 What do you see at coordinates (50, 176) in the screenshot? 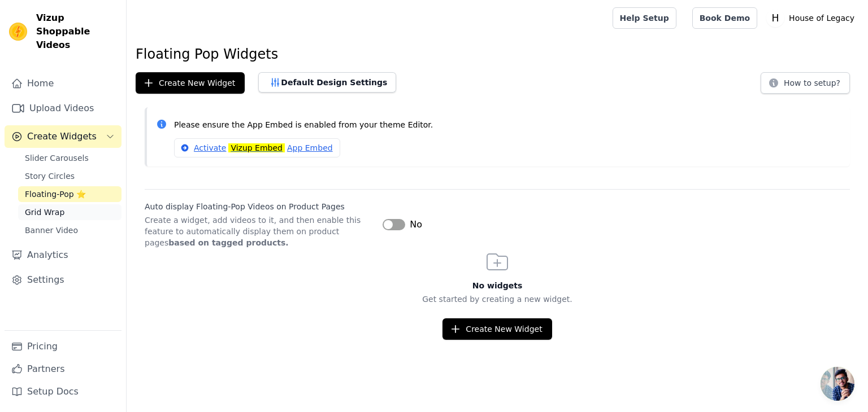
I see `span: Story Circles` at bounding box center [50, 176].